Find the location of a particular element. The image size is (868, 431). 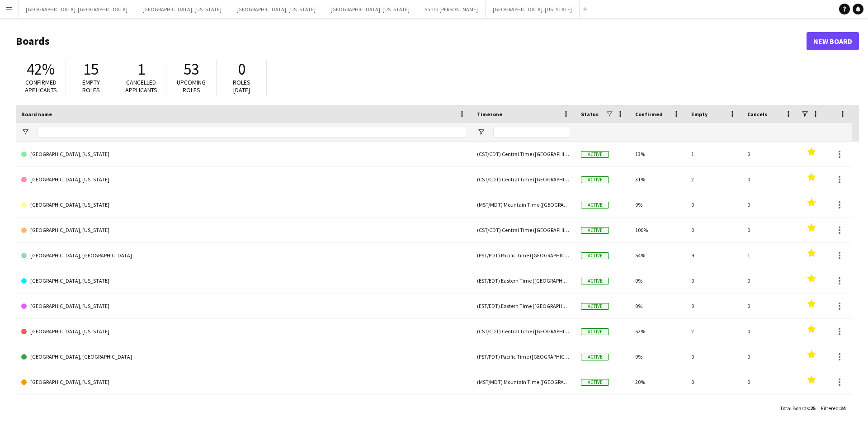

span: Filtered is located at coordinates (829, 408).